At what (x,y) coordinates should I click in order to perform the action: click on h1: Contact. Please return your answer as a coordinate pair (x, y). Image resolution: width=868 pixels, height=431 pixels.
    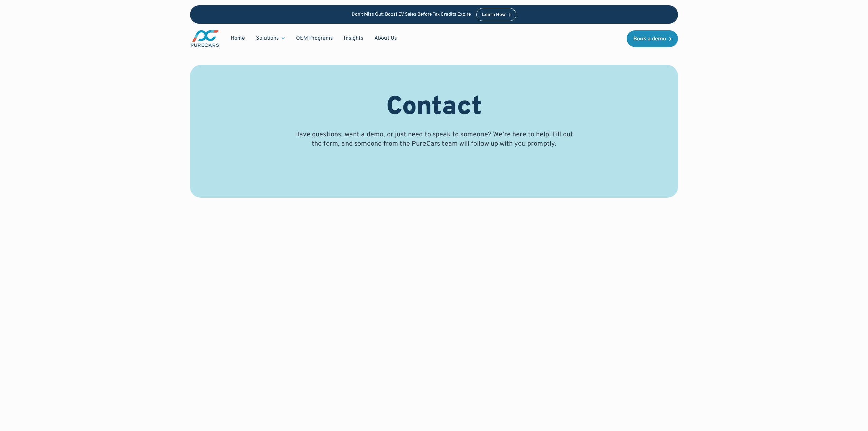
    Looking at the image, I should click on (434, 108).